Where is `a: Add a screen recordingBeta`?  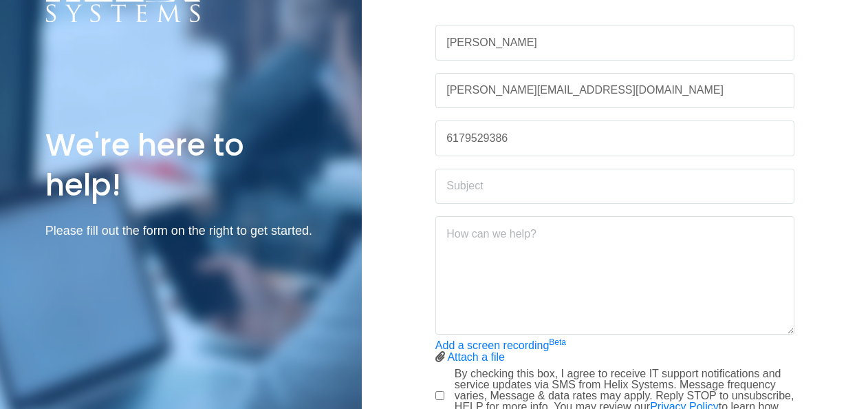
a: Add a screen recordingBeta is located at coordinates (500, 345).